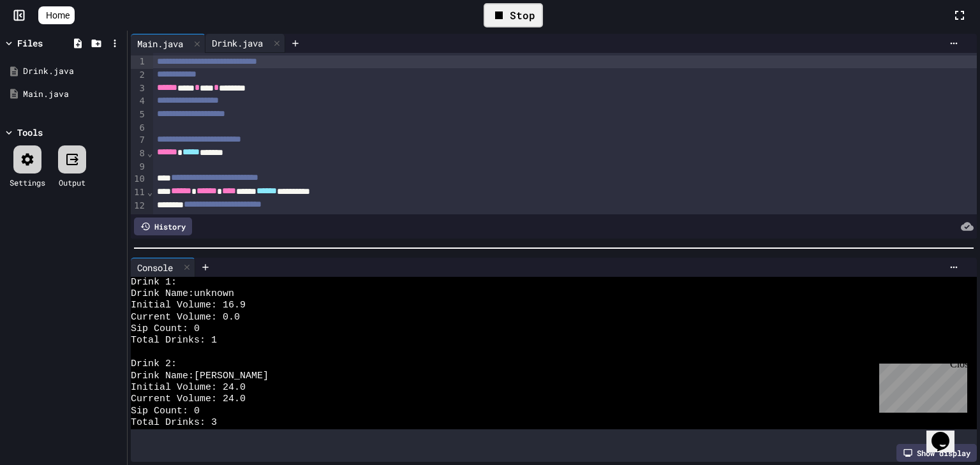 This screenshot has height=465, width=980. I want to click on div: 5, so click(138, 115).